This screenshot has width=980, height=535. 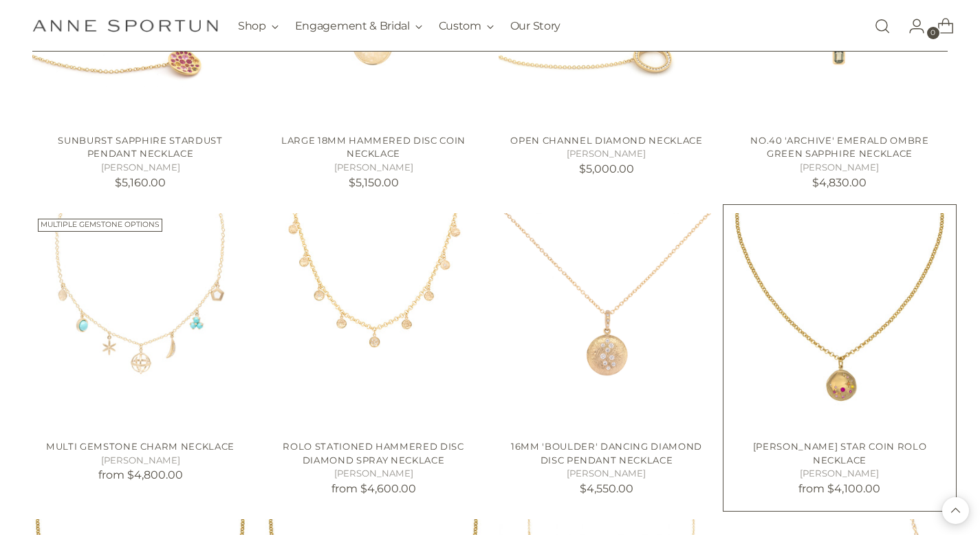 I want to click on a: Sunburst Sapphire Stardust Pendant Necklace, so click(x=140, y=147).